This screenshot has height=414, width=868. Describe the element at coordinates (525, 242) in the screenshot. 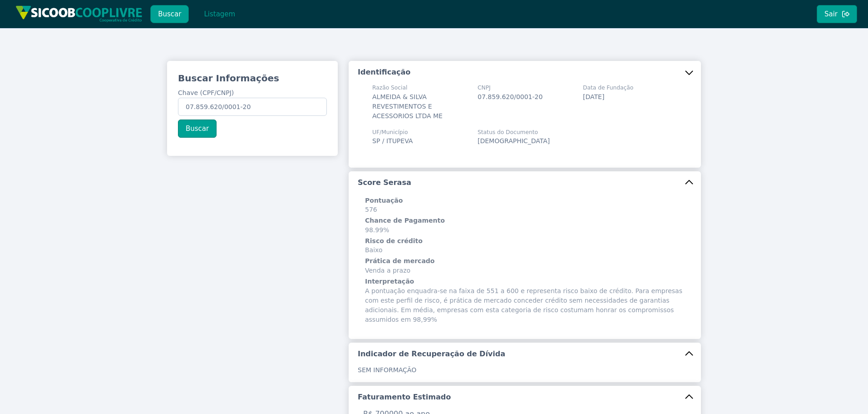

I see `h6: Risco de crédito` at that location.